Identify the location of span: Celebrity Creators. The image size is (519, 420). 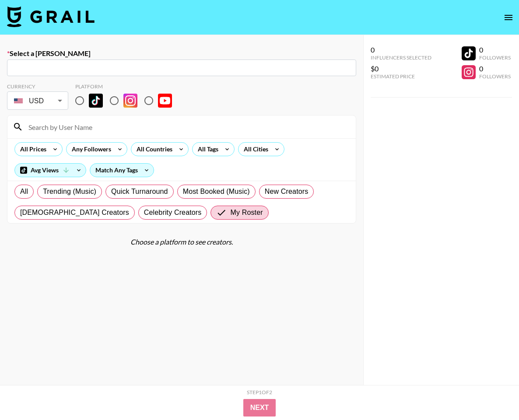
(173, 213).